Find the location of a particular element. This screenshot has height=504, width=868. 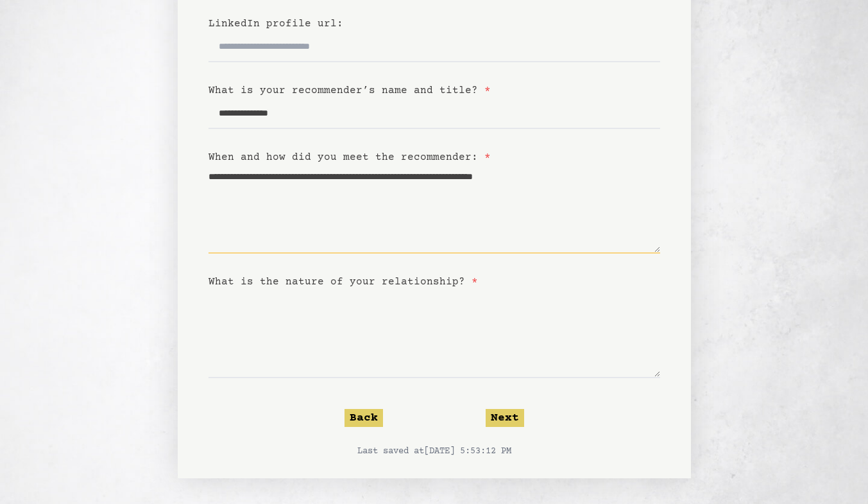

label: What is your recommender’s name and title? is located at coordinates (350, 91).